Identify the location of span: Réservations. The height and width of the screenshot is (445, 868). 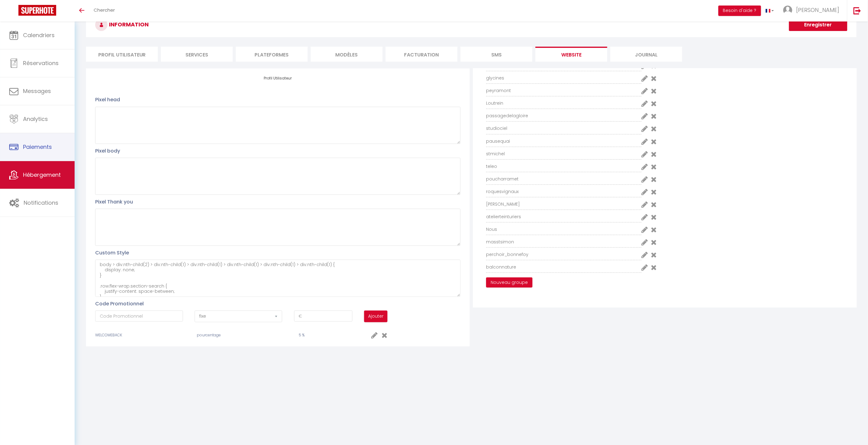
(41, 63).